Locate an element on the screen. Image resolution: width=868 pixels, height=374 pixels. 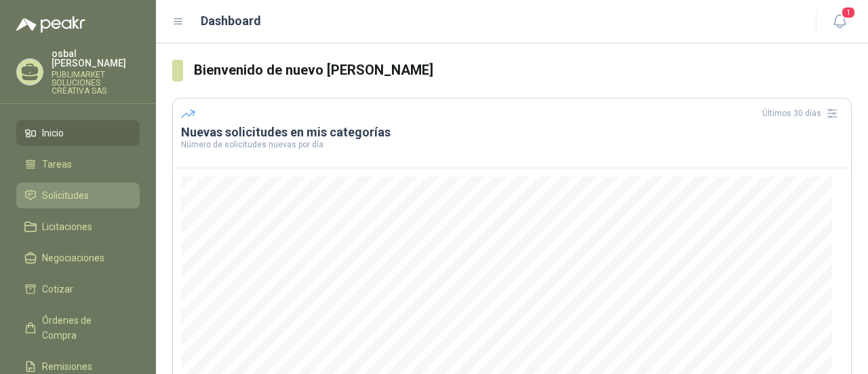
div: Últimos 30 días is located at coordinates (803, 114).